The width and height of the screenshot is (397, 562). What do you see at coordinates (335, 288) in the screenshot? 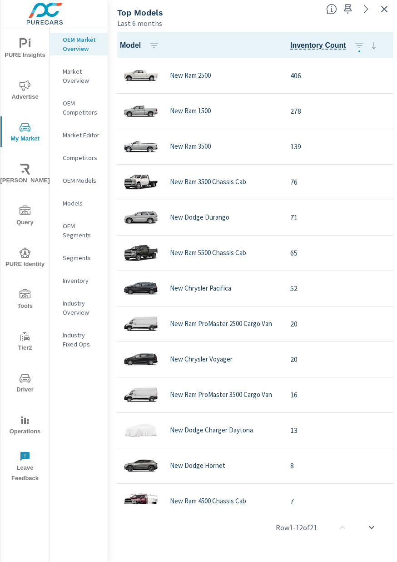
I see `p: 52` at bounding box center [335, 288].